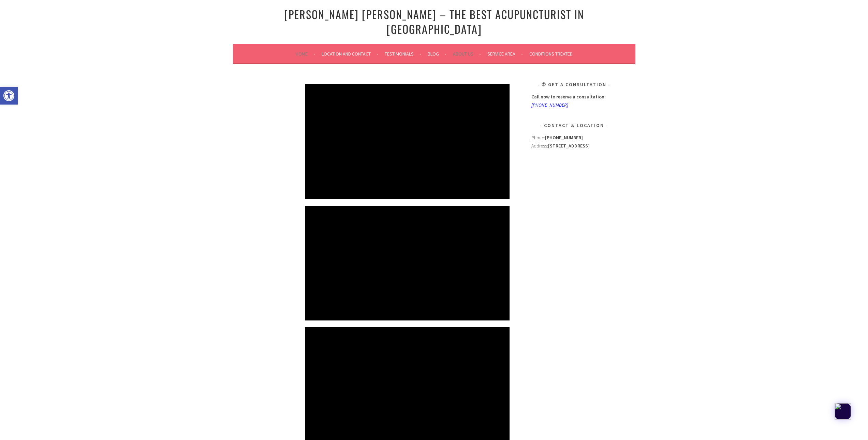 This screenshot has height=440, width=868. I want to click on img: app-logo.png, so click(842, 411).